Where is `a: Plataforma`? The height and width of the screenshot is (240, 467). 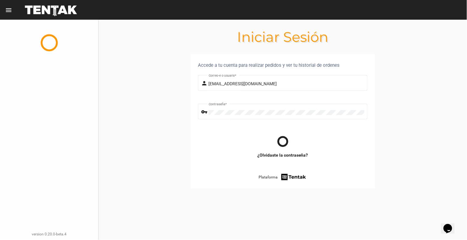
a: Plataforma is located at coordinates (283, 177).